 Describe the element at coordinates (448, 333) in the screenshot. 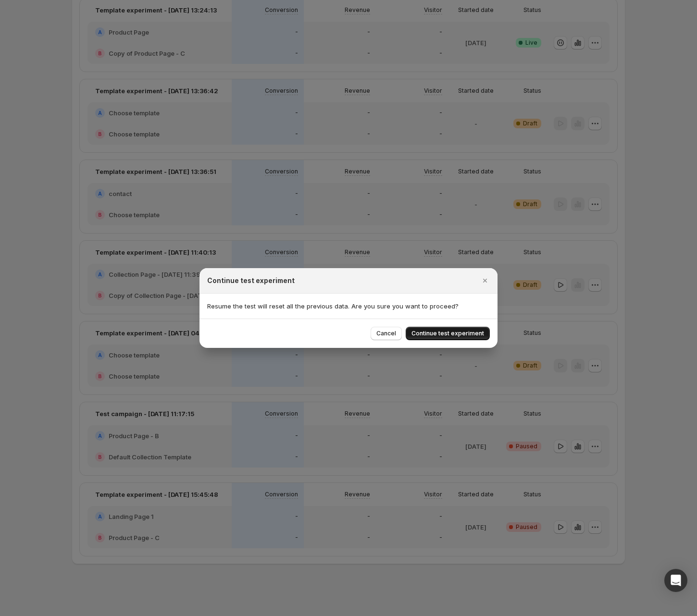

I see `button: Continue test experiment` at that location.